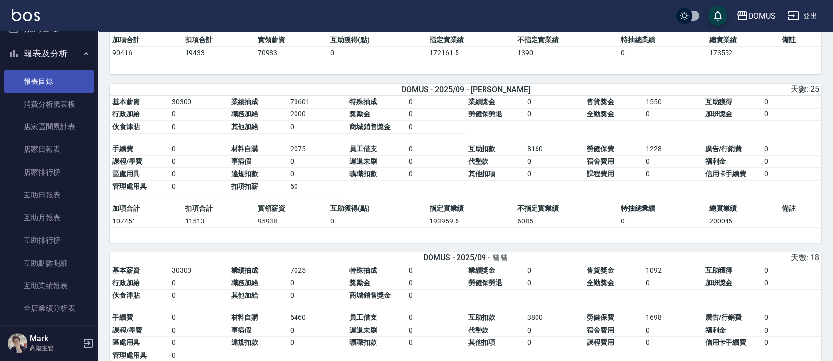 The height and width of the screenshot is (361, 833). What do you see at coordinates (360, 114) in the screenshot?
I see `span: 獎勵金` at bounding box center [360, 114].